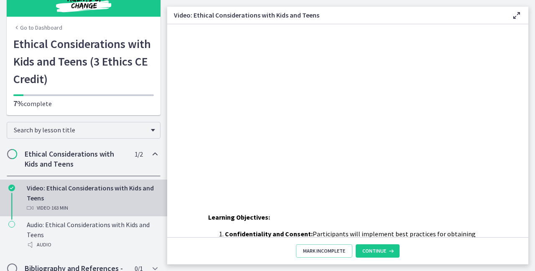 This screenshot has width=535, height=271. What do you see at coordinates (38, 28) in the screenshot?
I see `a: Go to Dashboard` at bounding box center [38, 28].